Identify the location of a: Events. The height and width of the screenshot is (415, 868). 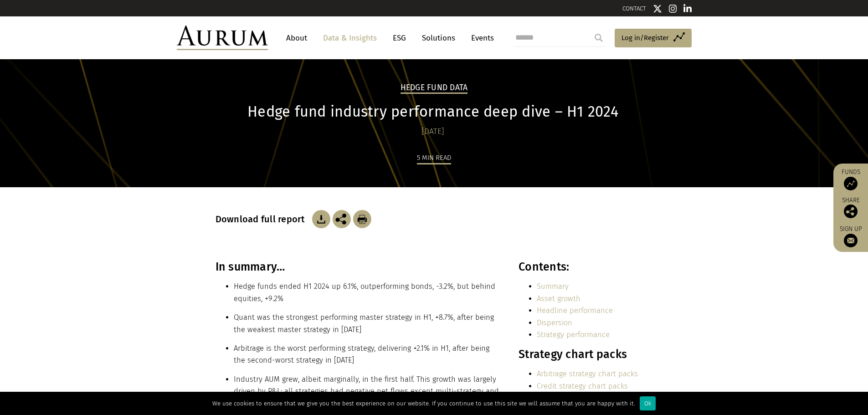
(481, 38).